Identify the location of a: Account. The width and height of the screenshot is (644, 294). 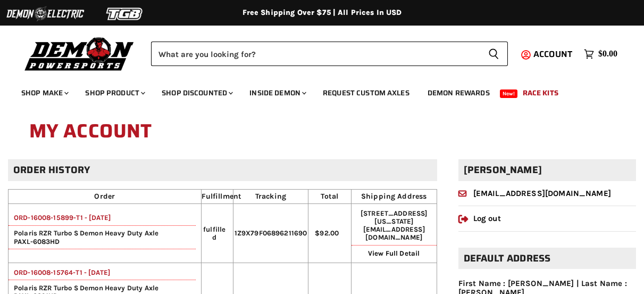
(554, 54).